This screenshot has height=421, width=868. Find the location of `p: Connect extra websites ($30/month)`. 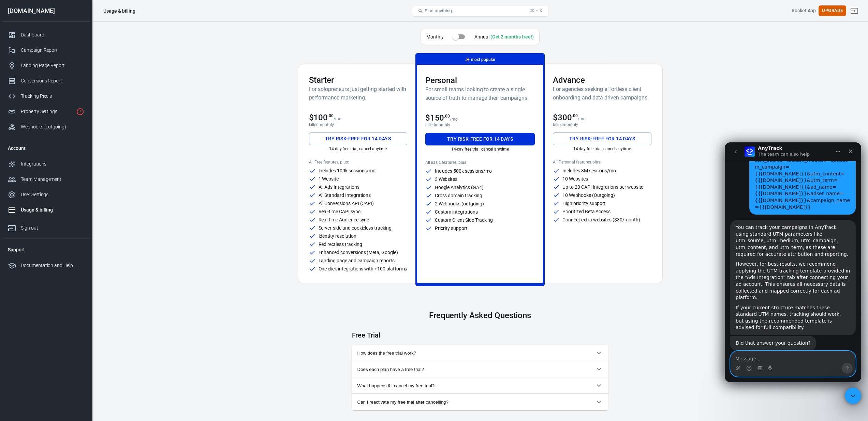

p: Connect extra websites ($30/month) is located at coordinates (601, 220).